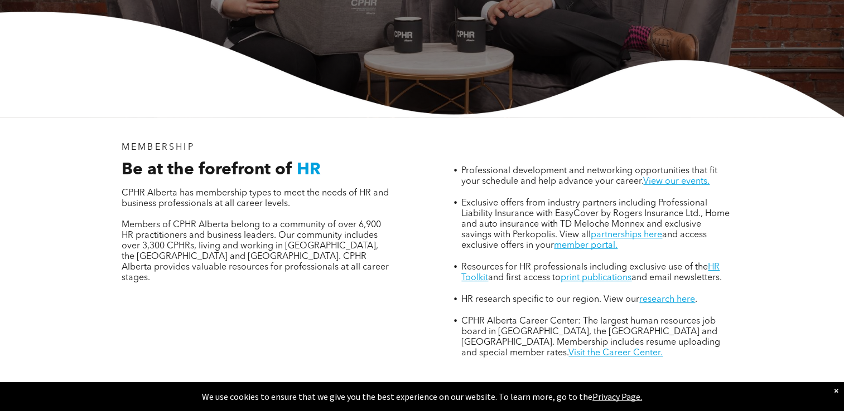 The image size is (844, 411). Describe the element at coordinates (550, 300) in the screenshot. I see `span: HR research specific to our region. View our` at that location.